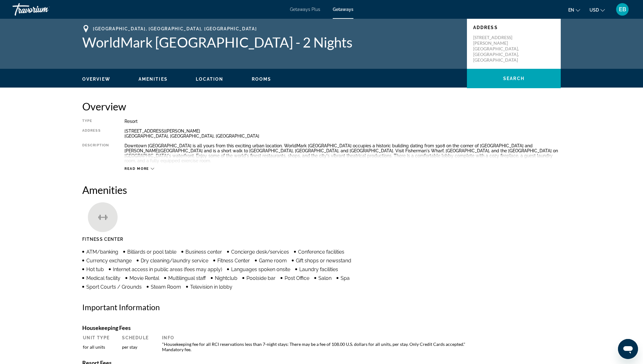 The height and width of the screenshot is (364, 643). I want to click on span: ATM/banking, so click(102, 252).